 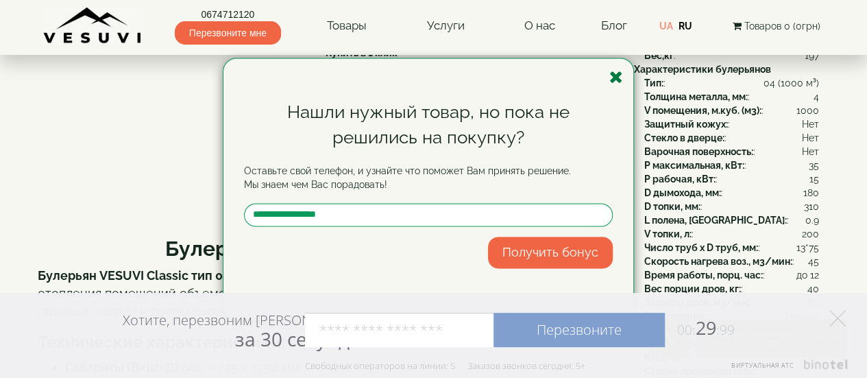 I want to click on span: 00:, so click(x=686, y=330).